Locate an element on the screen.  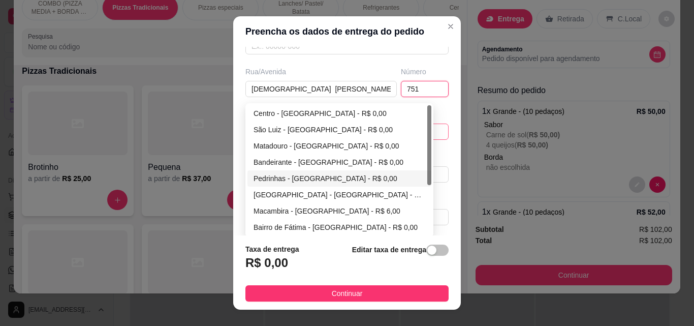
div: São Luiz - São Miguel do Tapuio - R$ 0,00 is located at coordinates (339, 130).